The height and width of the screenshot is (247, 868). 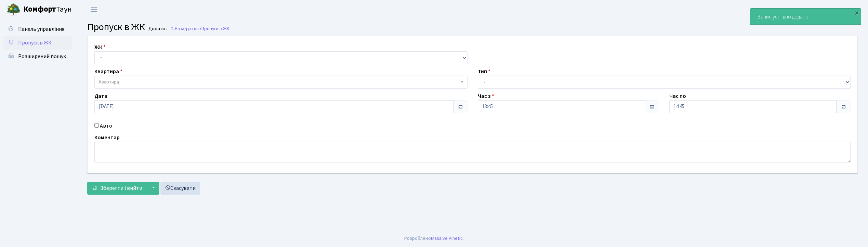 I want to click on div: Розроблено ., so click(x=434, y=238).